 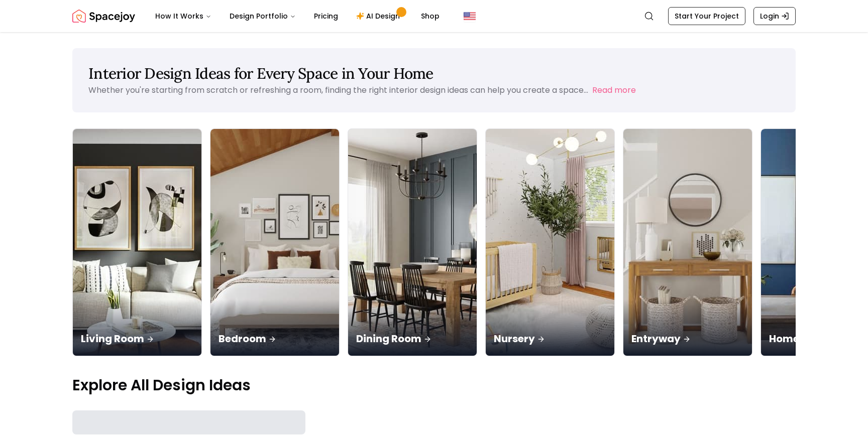 I want to click on a: AI Design, so click(x=379, y=16).